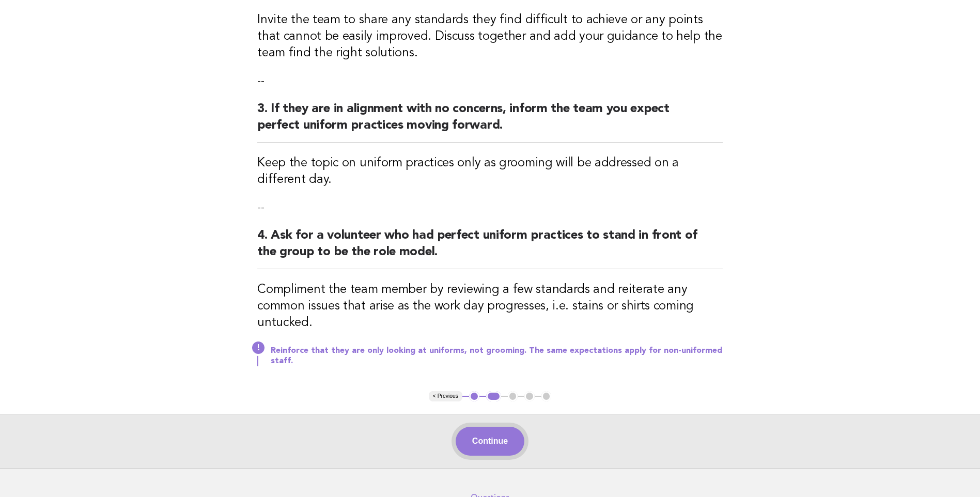  What do you see at coordinates (490, 37) in the screenshot?
I see `h3: Invite the team to share any standards they find difficult to achieve or any points that cannot b...` at bounding box center [490, 37].